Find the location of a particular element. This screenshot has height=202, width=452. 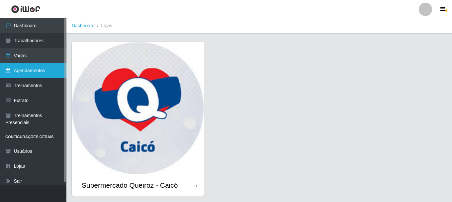

nav: breadcrumb is located at coordinates (259, 26).